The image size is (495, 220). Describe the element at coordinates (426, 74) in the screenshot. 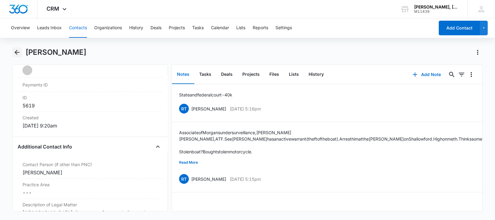

I see `button: Add Note` at that location.